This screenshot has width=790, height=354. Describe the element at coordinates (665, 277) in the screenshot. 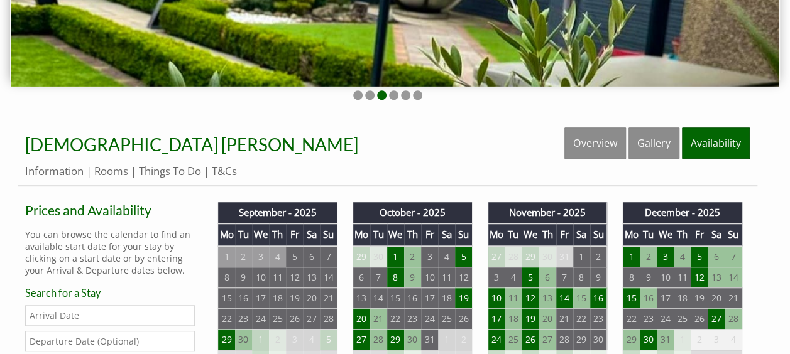

I see `td: 10` at that location.